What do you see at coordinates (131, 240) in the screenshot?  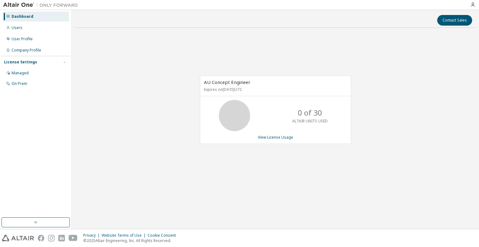 I see `p: © 2025 Altair Engineering, Inc. All Rights Reserved.` at bounding box center [131, 240].